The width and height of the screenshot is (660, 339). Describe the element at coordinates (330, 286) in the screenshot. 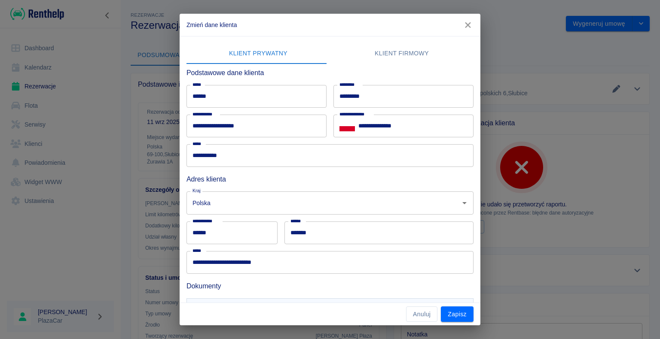

I see `h6: Dokumenty` at that location.